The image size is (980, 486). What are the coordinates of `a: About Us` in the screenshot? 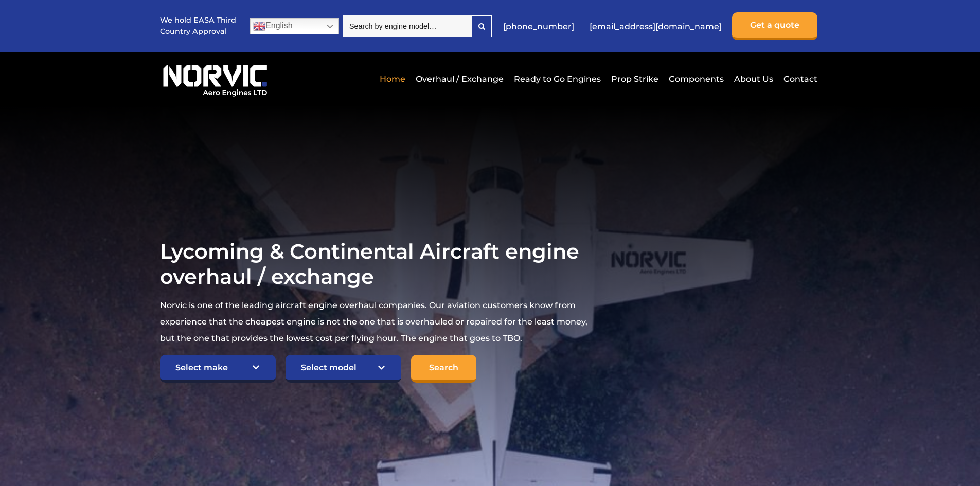 It's located at (754, 79).